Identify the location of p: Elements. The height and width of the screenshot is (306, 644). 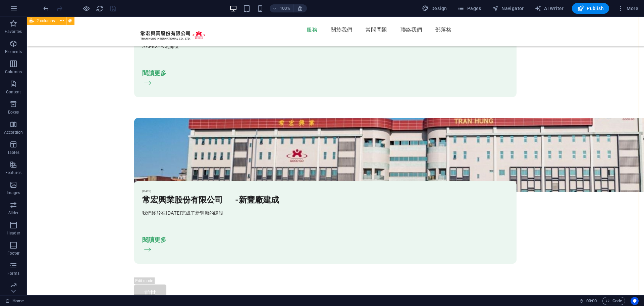
(14, 51).